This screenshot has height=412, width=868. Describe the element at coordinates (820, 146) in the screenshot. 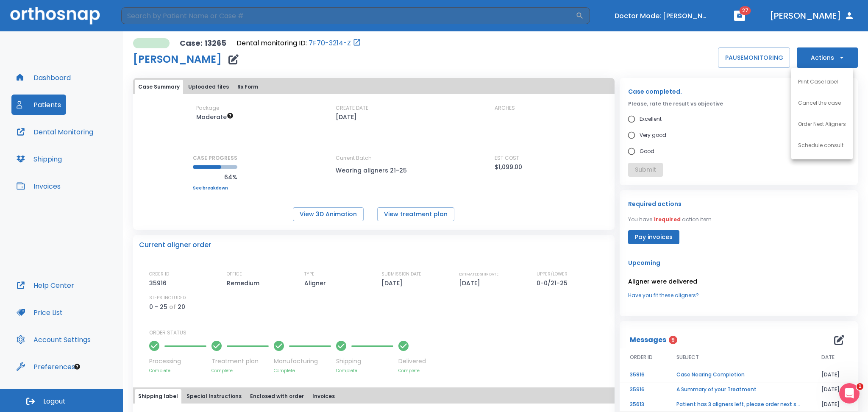

I see `p: Schedule consult` at that location.